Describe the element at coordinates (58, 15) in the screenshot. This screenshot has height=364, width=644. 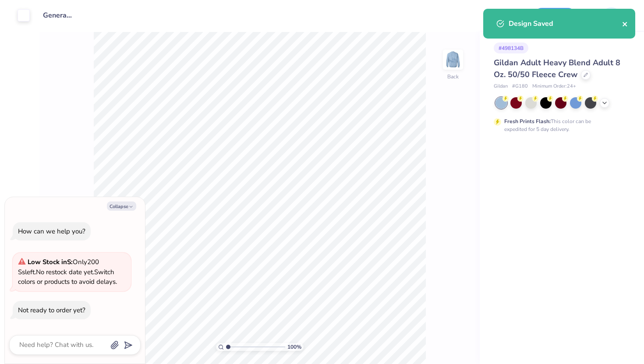
I see `input: Untitled Design` at that location.